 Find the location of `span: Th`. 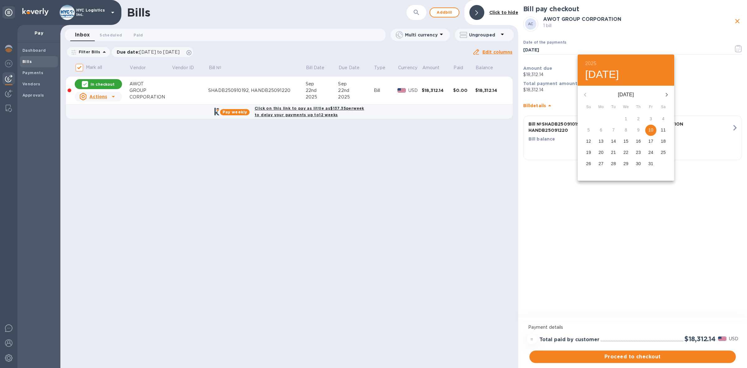

span: Th is located at coordinates (638, 107).